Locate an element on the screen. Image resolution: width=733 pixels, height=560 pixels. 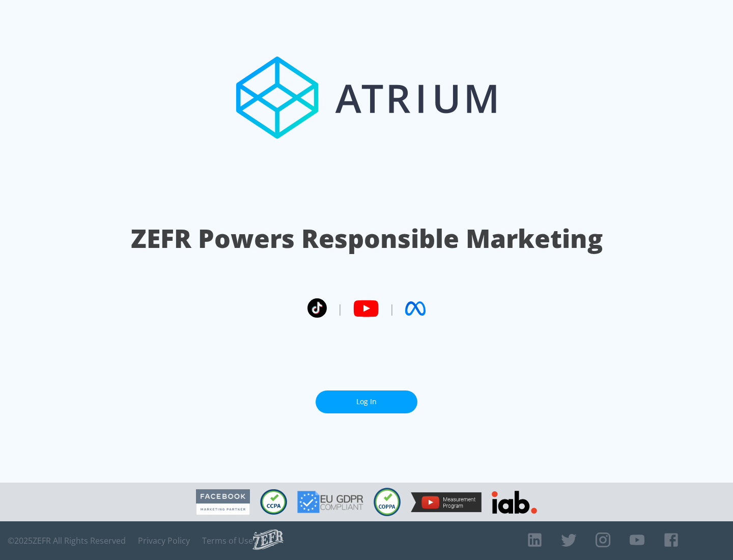
img: COPPA Compliant is located at coordinates (387, 502).